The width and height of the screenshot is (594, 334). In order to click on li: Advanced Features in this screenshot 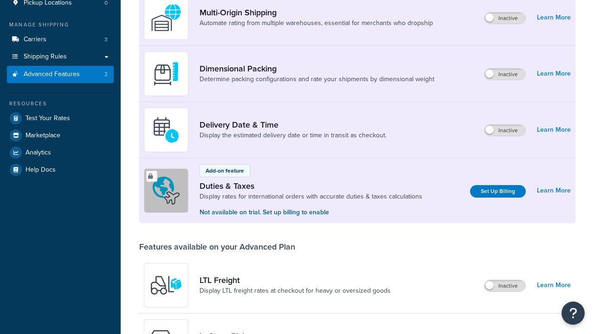, I will do `click(60, 74)`.